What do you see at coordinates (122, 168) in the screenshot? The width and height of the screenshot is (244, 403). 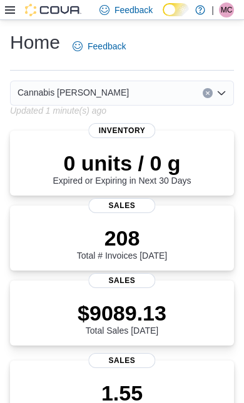 I see `div: Expired or Expiring in Next 30 Days` at bounding box center [122, 168].